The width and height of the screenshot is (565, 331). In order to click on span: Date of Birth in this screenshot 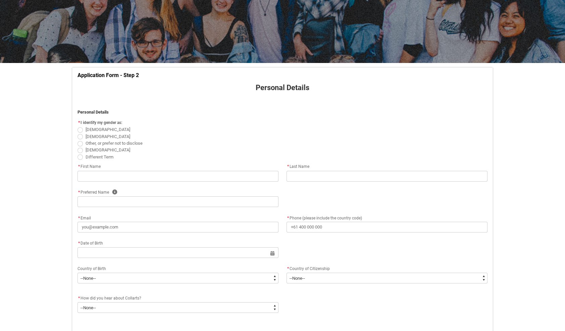, I will do `click(90, 243)`.